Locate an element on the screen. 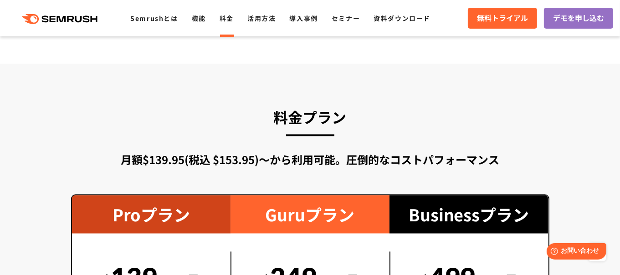 The width and height of the screenshot is (620, 275). h3: 料金プラン is located at coordinates (310, 117).